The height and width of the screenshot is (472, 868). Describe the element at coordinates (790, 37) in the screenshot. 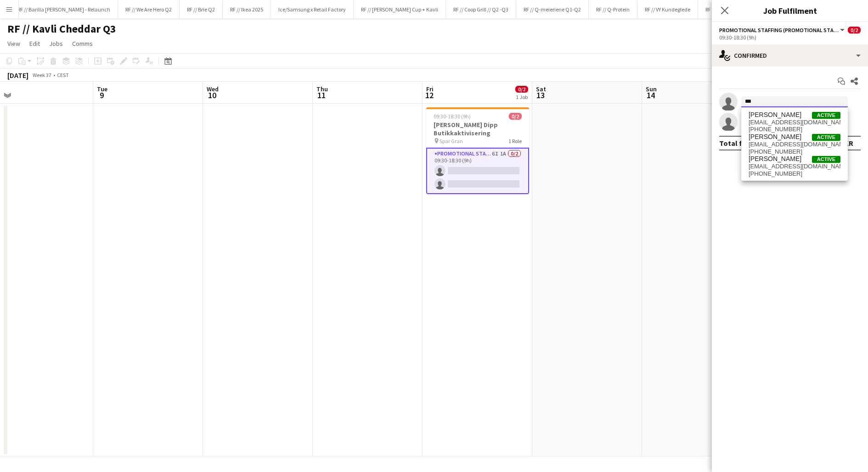

I see `div: 09:30-18:30 (9h)` at that location.